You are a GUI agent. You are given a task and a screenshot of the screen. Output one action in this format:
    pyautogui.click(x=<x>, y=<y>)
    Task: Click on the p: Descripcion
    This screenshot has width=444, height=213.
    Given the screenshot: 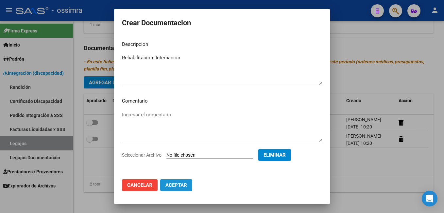 What is the action you would take?
    pyautogui.click(x=222, y=44)
    